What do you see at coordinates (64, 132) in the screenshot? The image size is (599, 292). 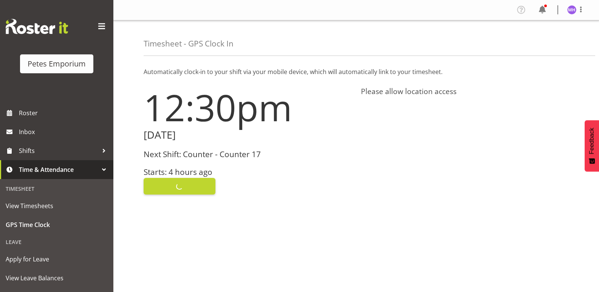 I see `span: Inbox` at bounding box center [64, 132].